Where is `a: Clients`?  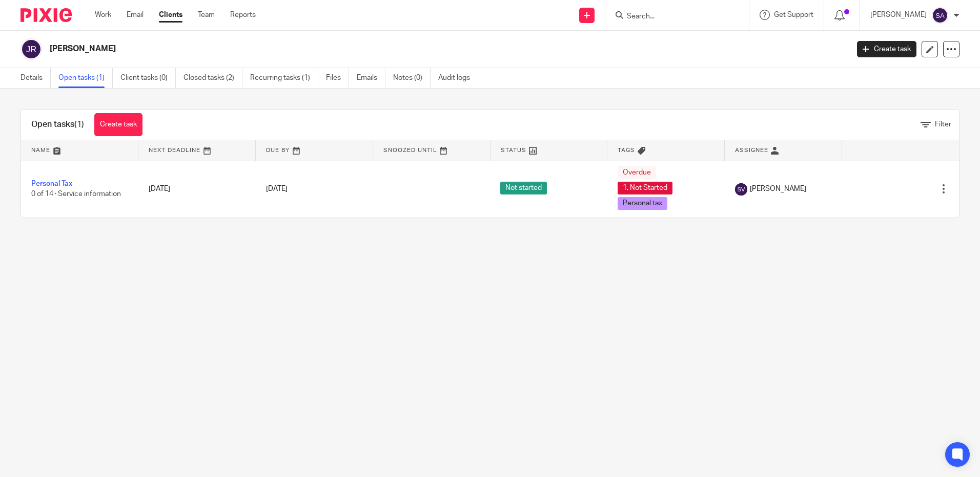 a: Clients is located at coordinates (171, 15).